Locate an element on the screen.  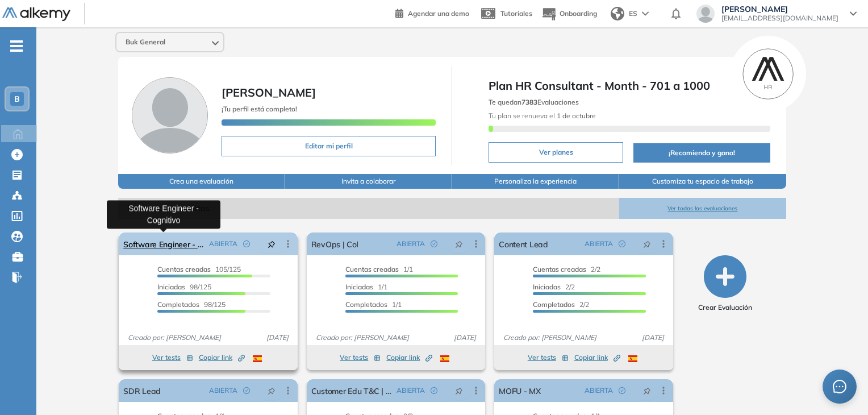
span: Onboarding is located at coordinates (578, 13).